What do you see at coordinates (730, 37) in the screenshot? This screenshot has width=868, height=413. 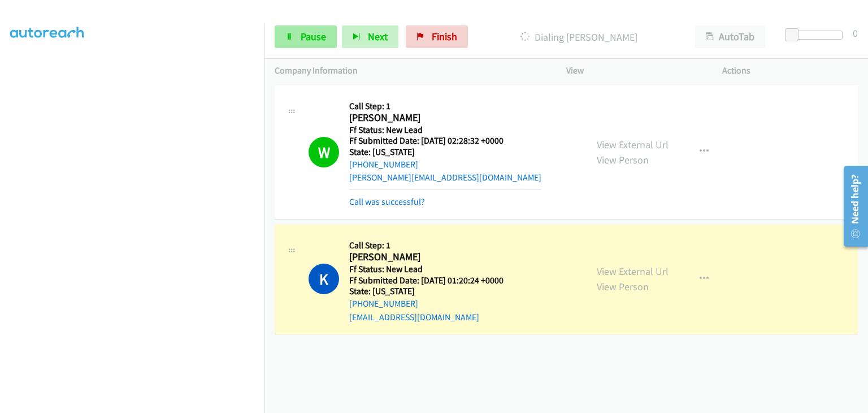 I see `button: AutoTab` at bounding box center [730, 37].